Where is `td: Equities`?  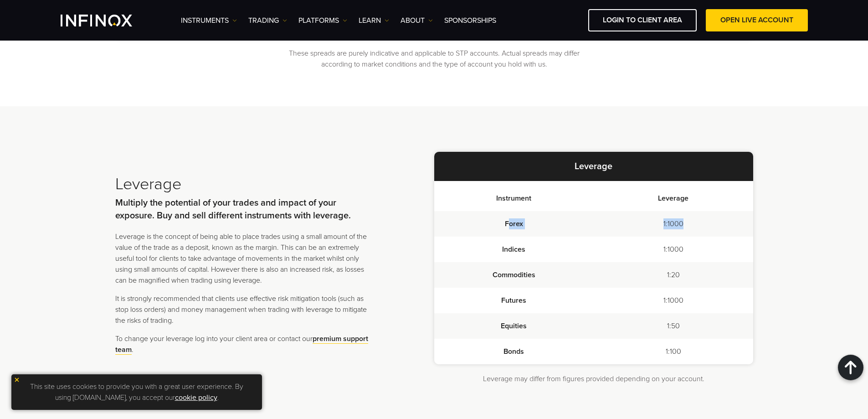
td: Equities is located at coordinates (514, 326).